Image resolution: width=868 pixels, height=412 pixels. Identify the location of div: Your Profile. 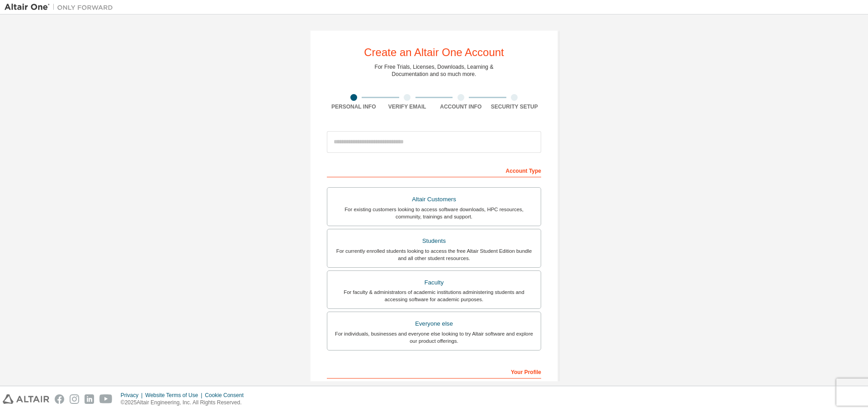
(434, 371).